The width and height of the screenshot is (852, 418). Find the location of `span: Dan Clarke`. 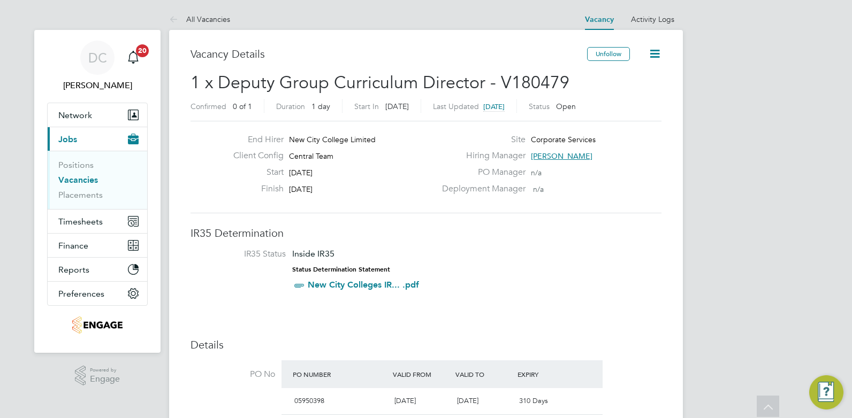

span: Dan Clarke is located at coordinates (97, 86).